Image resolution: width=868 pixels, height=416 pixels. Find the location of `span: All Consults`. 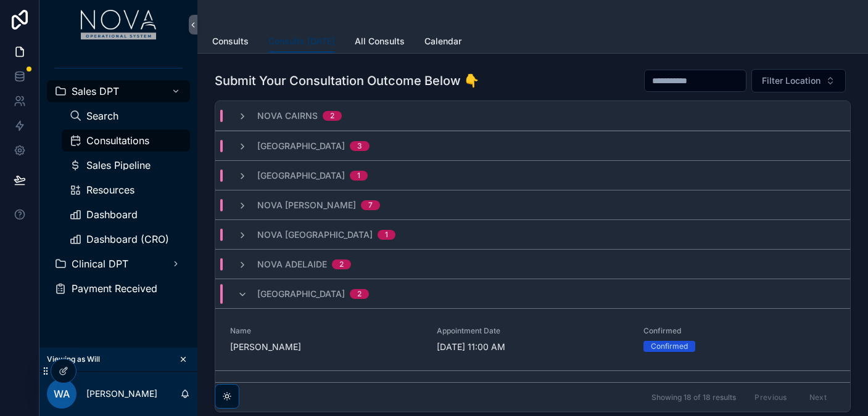

span: All Consults is located at coordinates (379, 41).